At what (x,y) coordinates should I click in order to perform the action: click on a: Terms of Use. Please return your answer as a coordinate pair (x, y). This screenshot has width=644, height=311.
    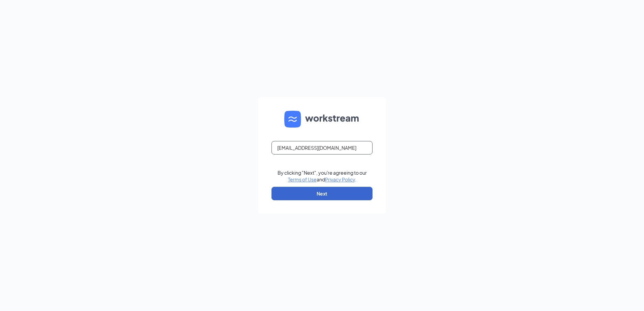
    Looking at the image, I should click on (302, 179).